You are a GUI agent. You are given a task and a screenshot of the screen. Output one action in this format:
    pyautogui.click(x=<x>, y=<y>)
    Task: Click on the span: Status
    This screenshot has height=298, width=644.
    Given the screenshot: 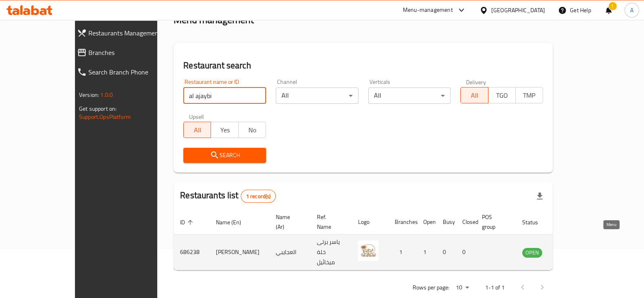 What is the action you would take?
    pyautogui.click(x=535, y=222)
    